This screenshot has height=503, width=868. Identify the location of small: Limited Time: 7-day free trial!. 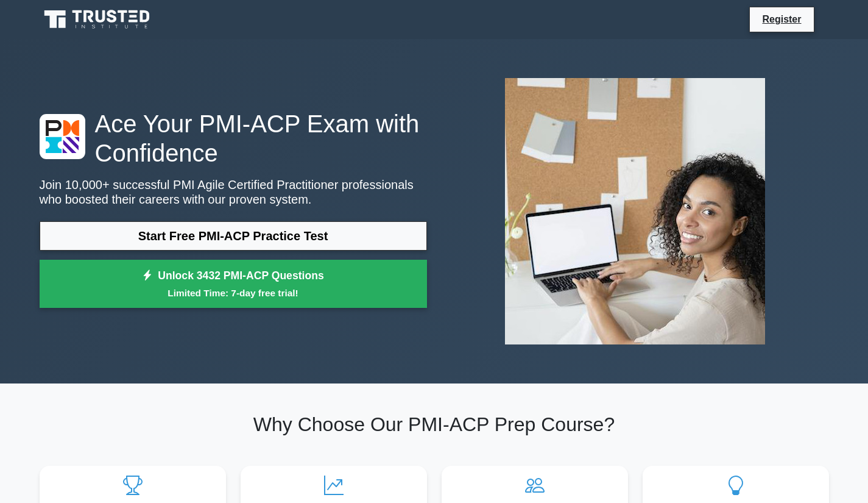
(233, 293).